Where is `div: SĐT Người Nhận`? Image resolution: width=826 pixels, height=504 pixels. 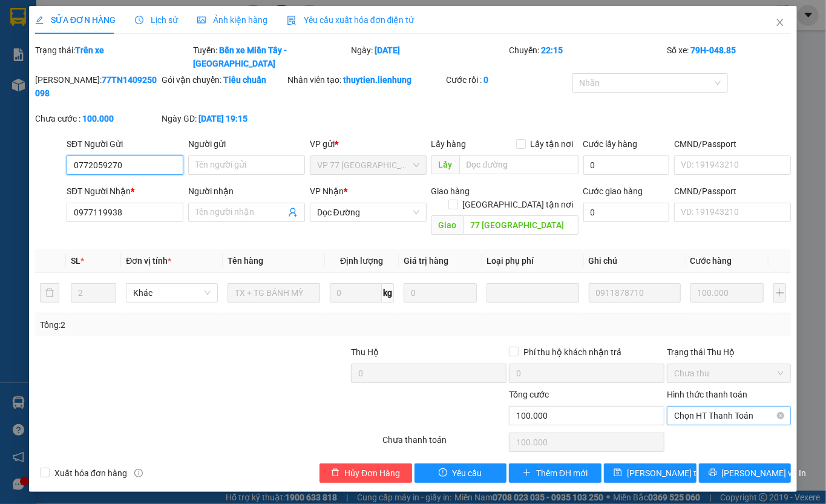 div: SĐT Người Nhận is located at coordinates (124, 191).